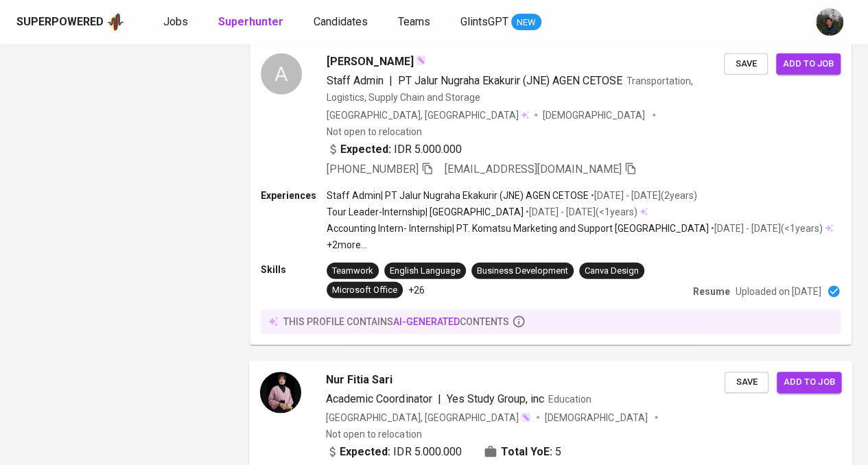 The height and width of the screenshot is (465, 868). What do you see at coordinates (830, 22) in the screenshot?
I see `img: glenn@glints.com` at bounding box center [830, 22].